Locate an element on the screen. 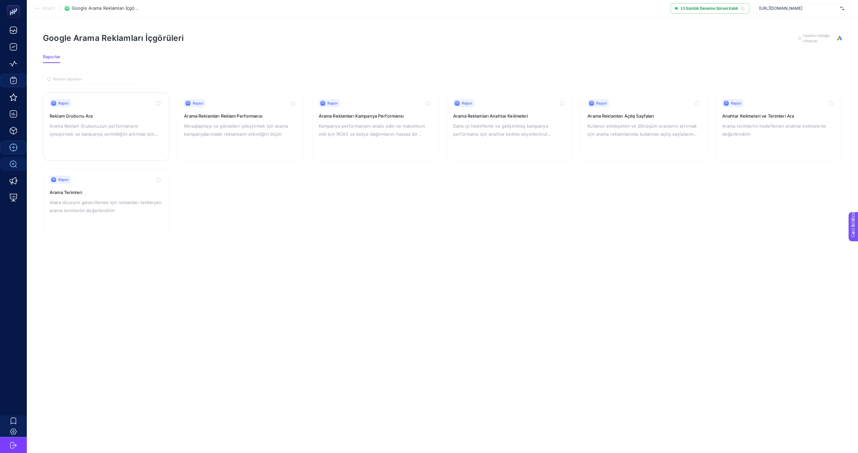 Image resolution: width=858 pixels, height=453 pixels. a: RaporReklam Grubunu AraArama Reklam Grubunuzun performansını iyileştirmek ve kampanya verimliliği... is located at coordinates (106, 127).